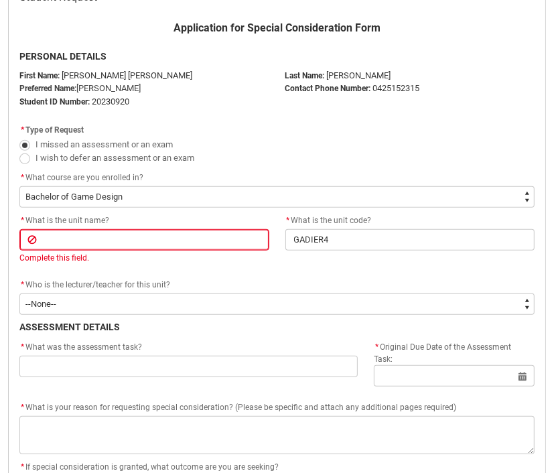  What do you see at coordinates (40, 76) in the screenshot?
I see `strong: First Name:` at bounding box center [40, 76].